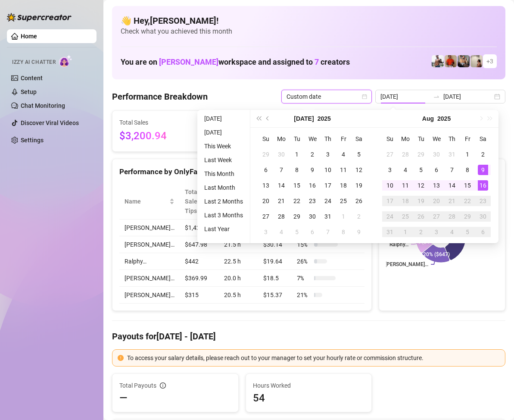  What do you see at coordinates (304, 295) in the screenshot?
I see `span: 21 %` at bounding box center [304, 295].